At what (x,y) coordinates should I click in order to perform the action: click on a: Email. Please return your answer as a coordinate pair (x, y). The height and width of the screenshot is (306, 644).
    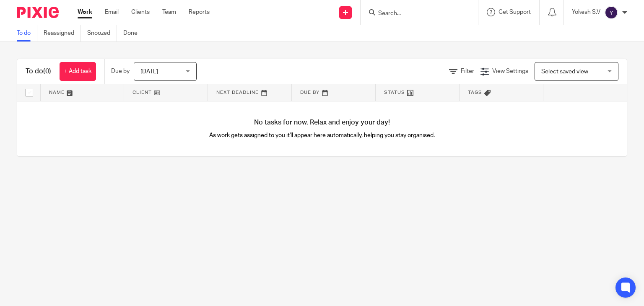
    Looking at the image, I should click on (112, 12).